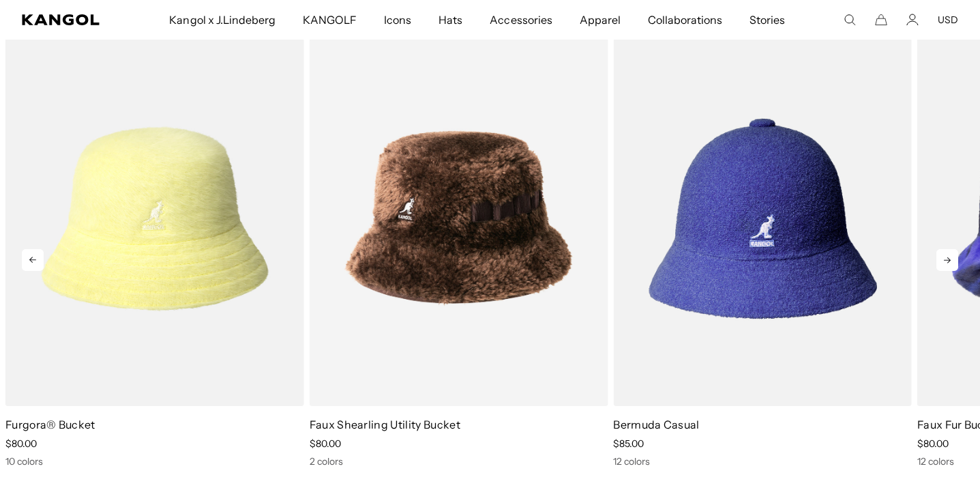  I want to click on div: 4 of 5, so click(456, 248).